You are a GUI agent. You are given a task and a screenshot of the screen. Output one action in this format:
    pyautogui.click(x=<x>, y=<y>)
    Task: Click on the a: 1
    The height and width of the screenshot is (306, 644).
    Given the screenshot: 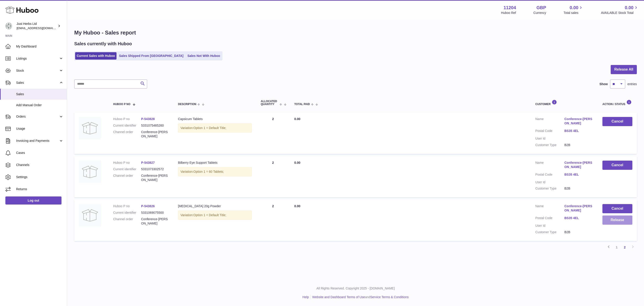 What is the action you would take?
    pyautogui.click(x=617, y=247)
    